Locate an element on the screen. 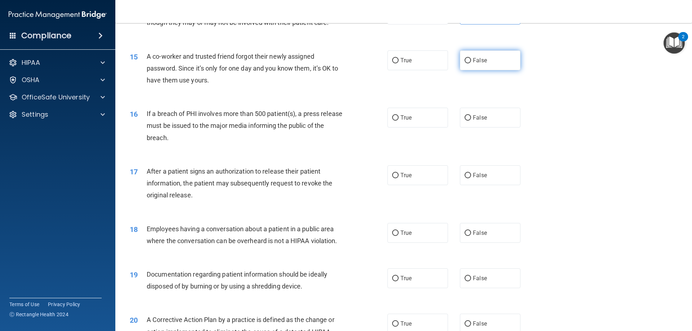  p: OSHA is located at coordinates (31, 80).